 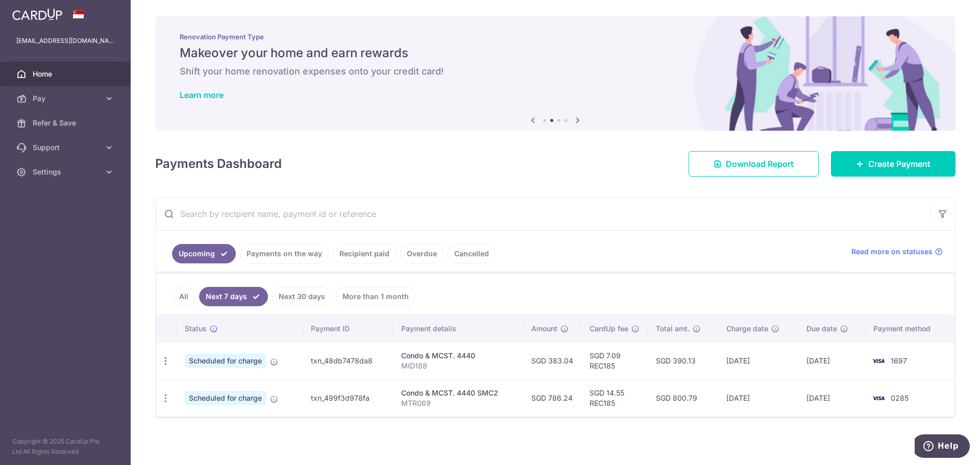 I want to click on p: MID188, so click(x=459, y=366).